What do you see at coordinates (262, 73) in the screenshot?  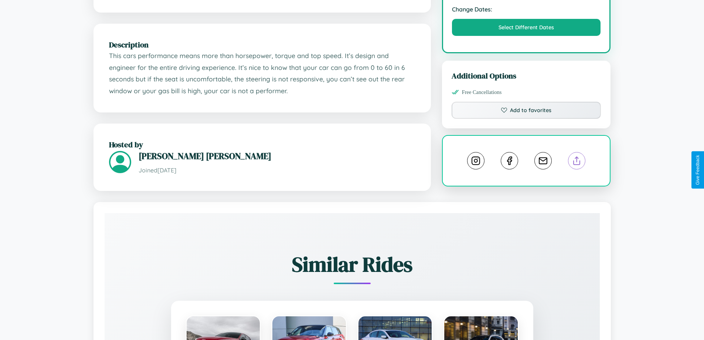 I see `p: This cars performance means more than horsepower, torque and top speed. It’s design and engineer ...` at bounding box center [262, 73].